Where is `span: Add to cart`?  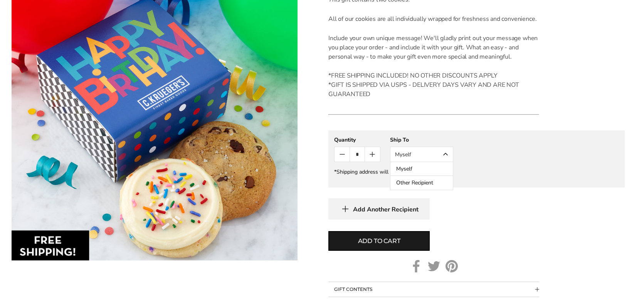
span: Add to cart is located at coordinates (379, 241).